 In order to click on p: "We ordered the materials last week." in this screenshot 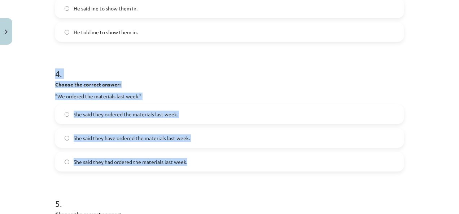, I will do `click(230, 96)`.